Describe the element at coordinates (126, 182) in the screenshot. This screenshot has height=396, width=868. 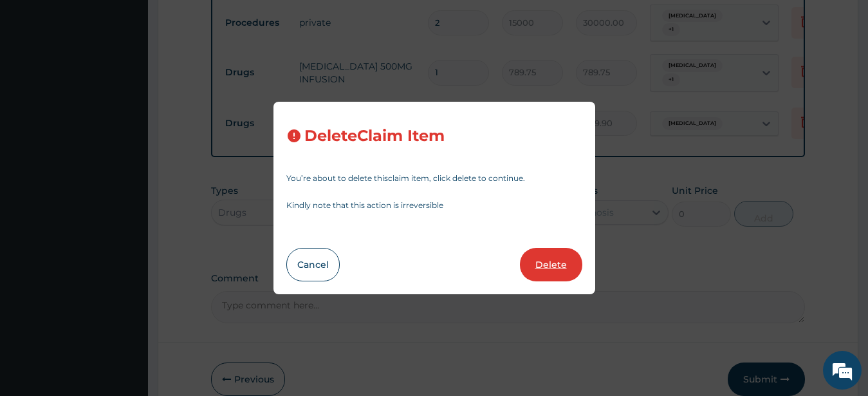
I see `span: We're online!` at that location.